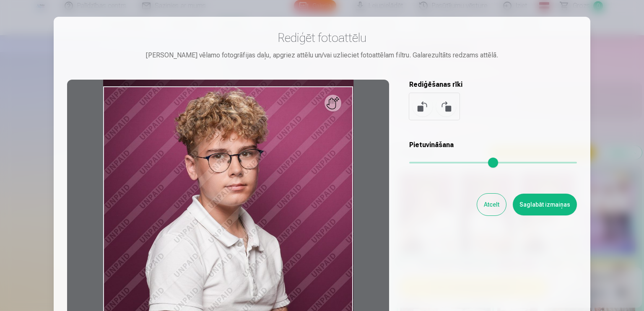  Describe the element at coordinates (493, 85) in the screenshot. I see `h5: Rediģēšanas rīki` at that location.